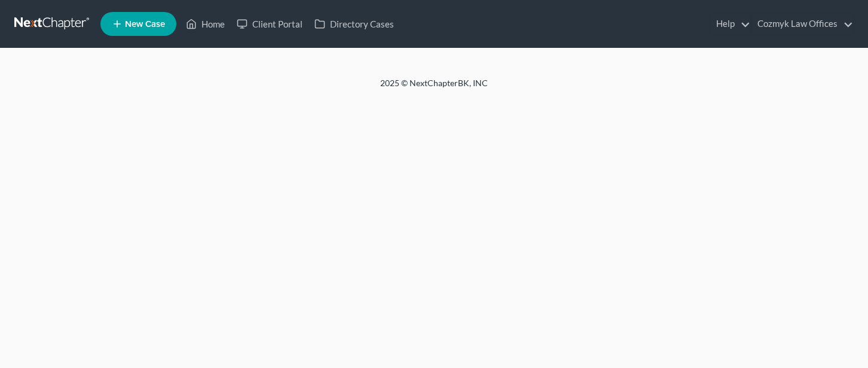 This screenshot has height=368, width=868. What do you see at coordinates (270, 24) in the screenshot?
I see `a: Client Portal` at bounding box center [270, 24].